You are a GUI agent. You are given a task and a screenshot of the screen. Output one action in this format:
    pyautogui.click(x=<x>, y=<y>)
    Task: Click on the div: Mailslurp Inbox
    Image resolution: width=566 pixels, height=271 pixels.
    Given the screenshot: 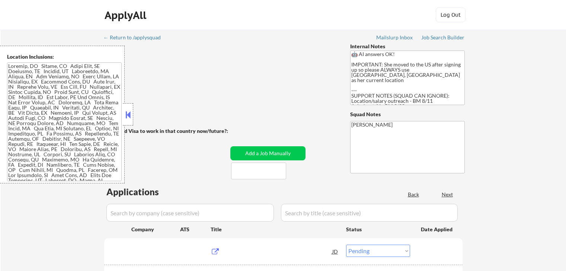 What is the action you would take?
    pyautogui.click(x=394, y=38)
    